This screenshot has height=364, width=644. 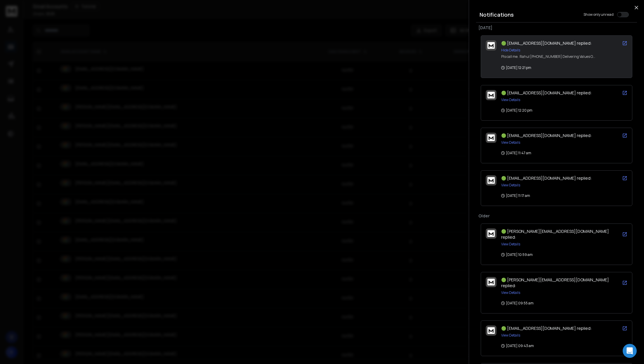 What do you see at coordinates (511, 50) in the screenshot?
I see `div: Hide Details` at bounding box center [511, 50].